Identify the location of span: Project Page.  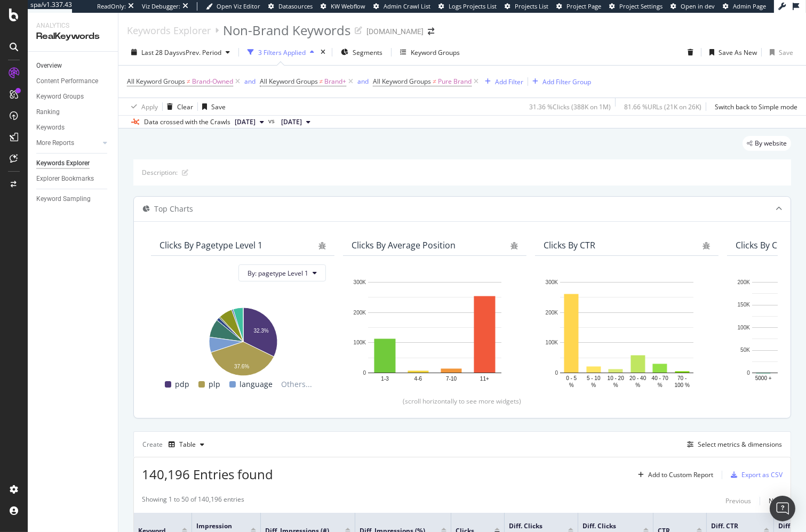
(583, 6).